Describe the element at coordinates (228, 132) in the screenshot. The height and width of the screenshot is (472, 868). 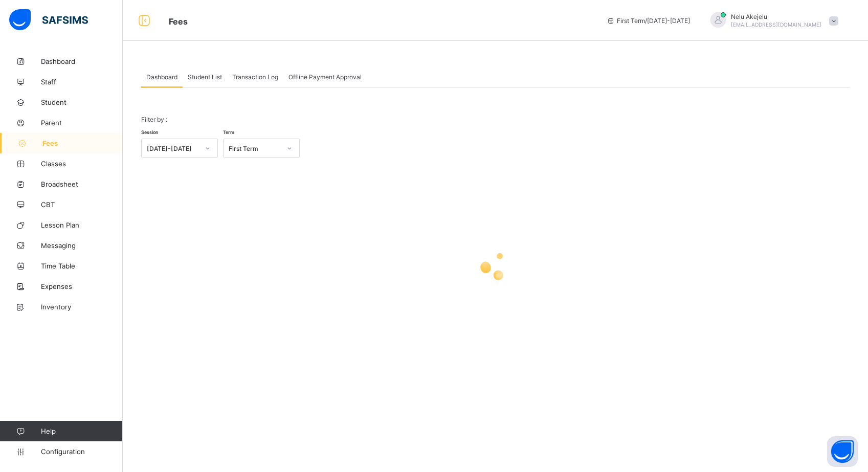
I see `span: Term` at that location.